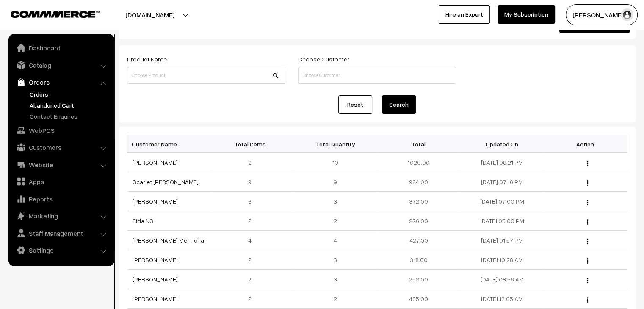 Image resolution: width=644 pixels, height=309 pixels. What do you see at coordinates (418, 202) in the screenshot?
I see `td: 372.00` at bounding box center [418, 202].